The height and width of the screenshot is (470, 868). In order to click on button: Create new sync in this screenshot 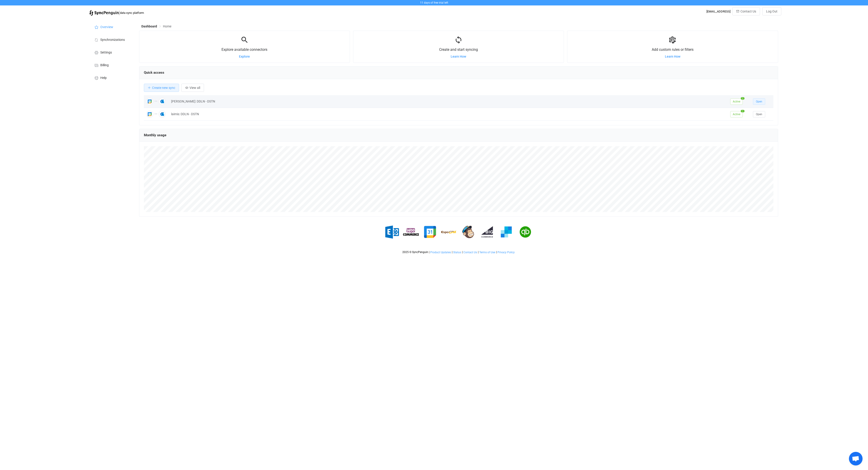, I will do `click(161, 88)`.